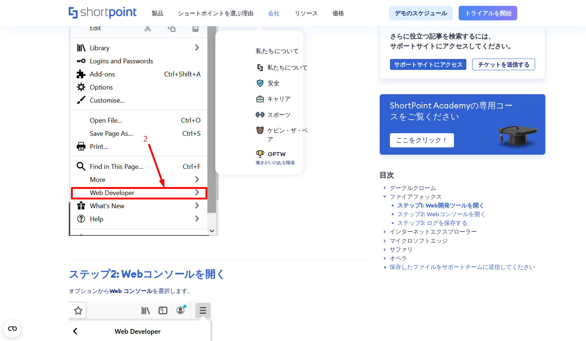 Image resolution: width=586 pixels, height=341 pixels. Describe the element at coordinates (416, 196) in the screenshot. I see `a: ファイアフォックス` at that location.